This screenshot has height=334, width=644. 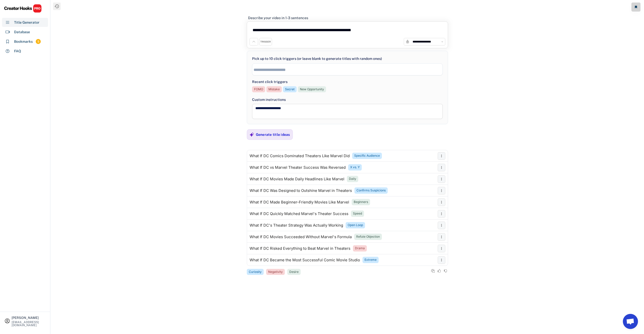 I want to click on div: What If DC Was Designed to Outshine Marvel in Theaters, so click(x=301, y=190).